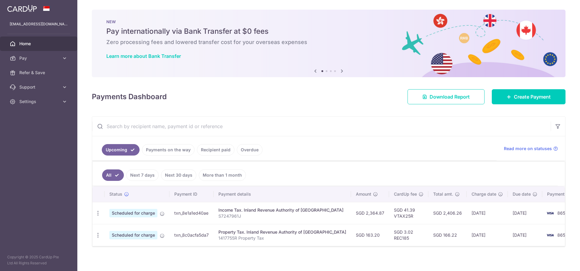  What do you see at coordinates (532, 97) in the screenshot?
I see `span: Create Payment` at bounding box center [532, 97].